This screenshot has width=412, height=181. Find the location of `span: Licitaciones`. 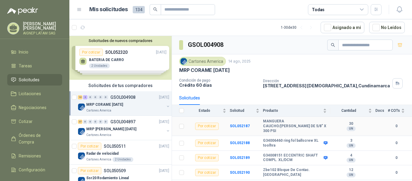

span: Licitaciones is located at coordinates (30, 94).